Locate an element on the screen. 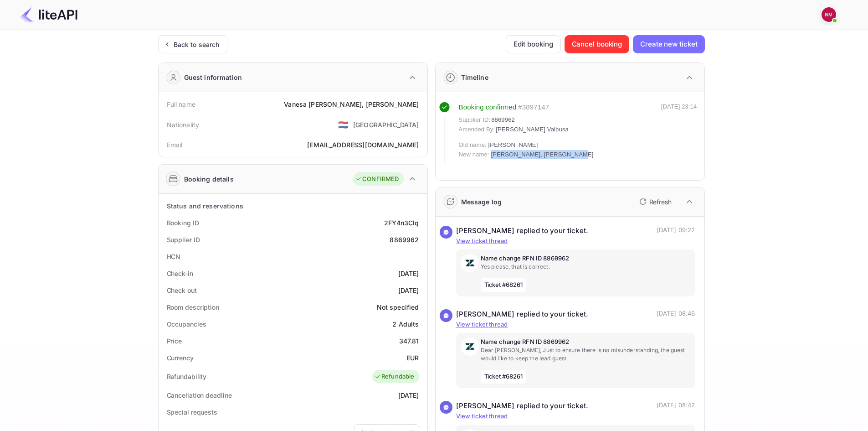 The image size is (868, 431). span: New name : is located at coordinates (475, 154).